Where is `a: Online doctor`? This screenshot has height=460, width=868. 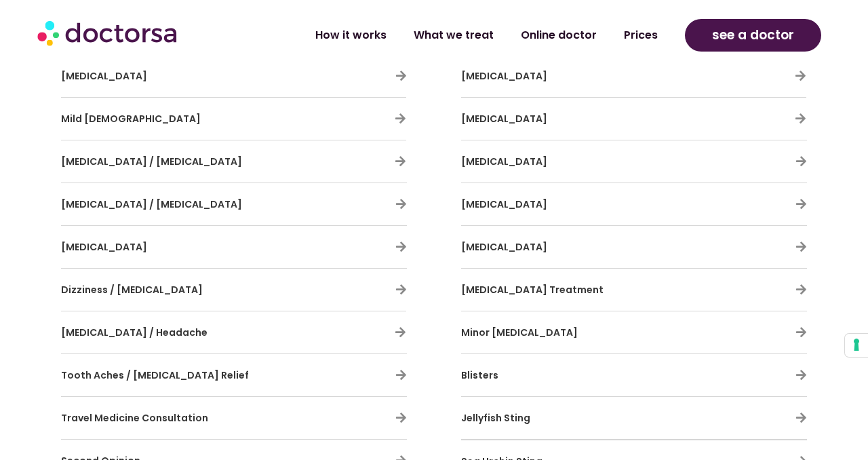
a: Online doctor is located at coordinates (559, 35).